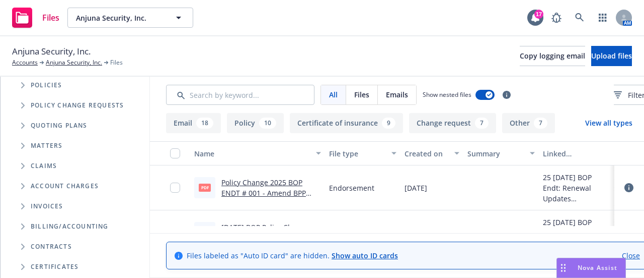 The image size is (644, 278). Describe the element at coordinates (346, 123) in the screenshot. I see `button: Certificate of insurance` at that location.